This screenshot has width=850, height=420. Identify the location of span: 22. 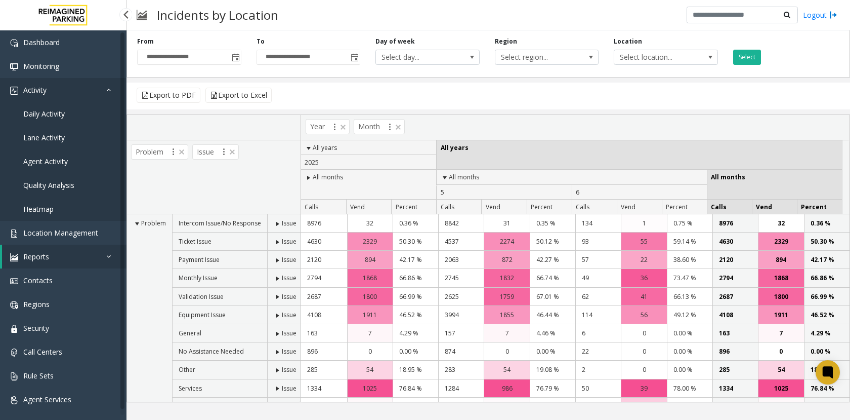
(644, 259).